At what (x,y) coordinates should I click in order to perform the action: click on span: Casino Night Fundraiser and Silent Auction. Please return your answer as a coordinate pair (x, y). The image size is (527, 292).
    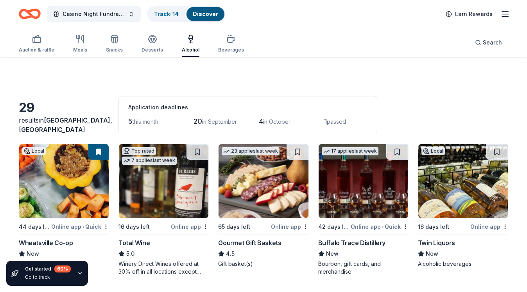
    Looking at the image, I should click on (94, 14).